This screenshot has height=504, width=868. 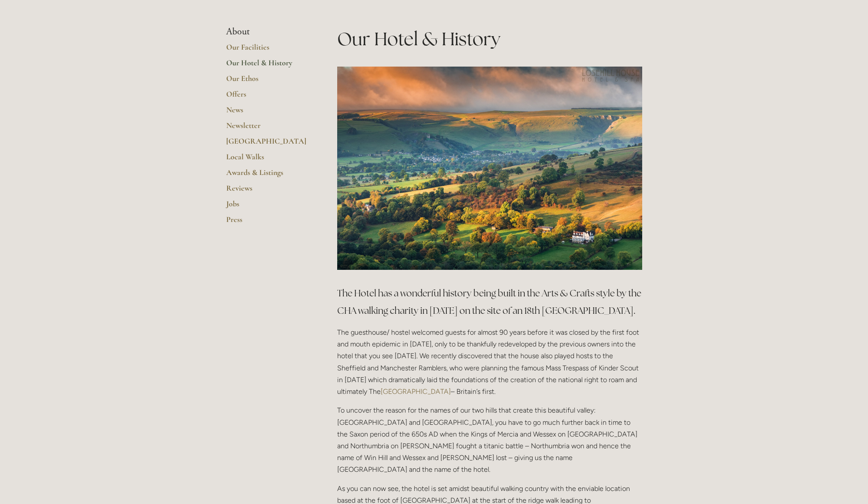 I want to click on a: Our Hotel & History, so click(x=267, y=66).